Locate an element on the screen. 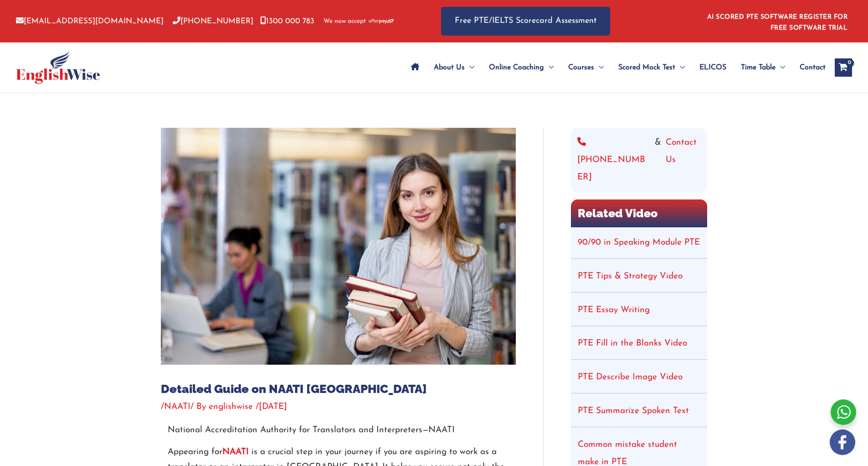 The image size is (868, 466). a: View Shopping Cart, empty is located at coordinates (843, 68).